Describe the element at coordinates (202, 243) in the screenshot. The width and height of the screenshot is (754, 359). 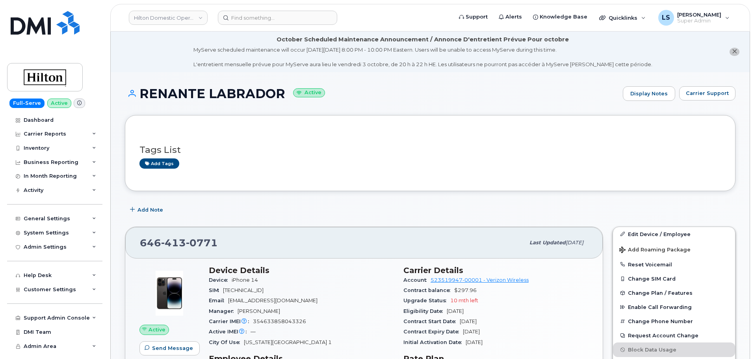
I see `span: 0771` at that location.